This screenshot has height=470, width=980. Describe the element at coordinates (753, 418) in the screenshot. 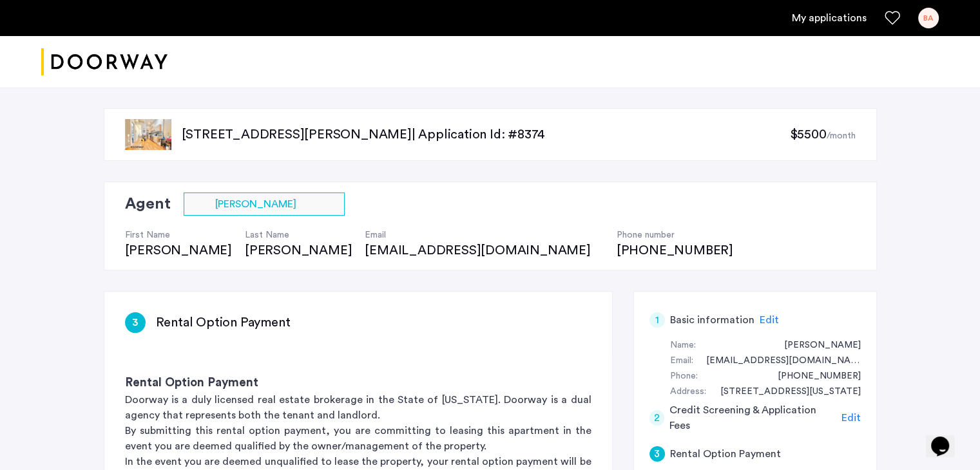

I see `h5: Credit Screening & Application Fees` at that location.